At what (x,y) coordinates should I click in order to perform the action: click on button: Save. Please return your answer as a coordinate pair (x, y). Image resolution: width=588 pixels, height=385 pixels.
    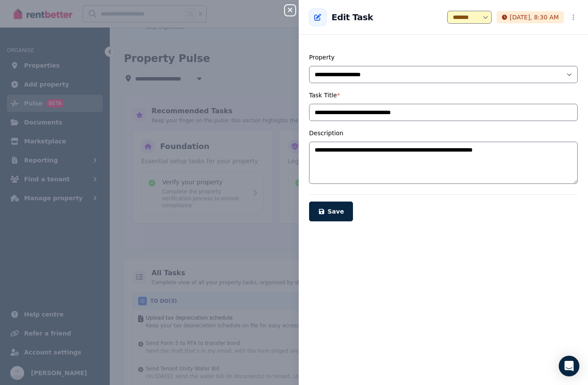
    Looking at the image, I should click on (331, 211).